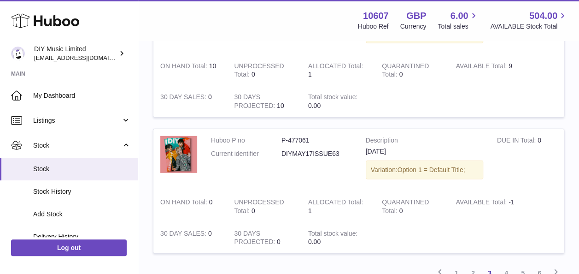  Describe the element at coordinates (82, 214) in the screenshot. I see `span: Add Stock` at that location.